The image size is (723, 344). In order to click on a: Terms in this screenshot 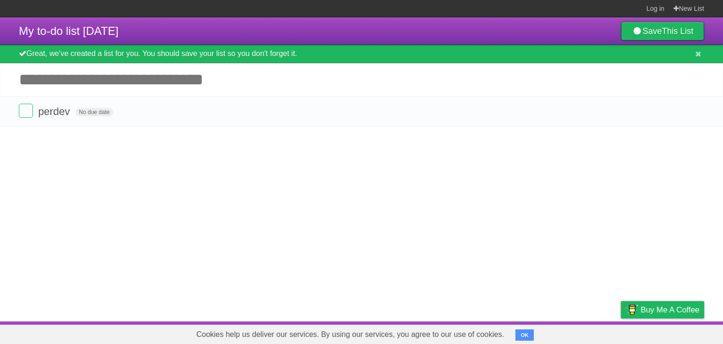, I will do `click(587, 333)`.